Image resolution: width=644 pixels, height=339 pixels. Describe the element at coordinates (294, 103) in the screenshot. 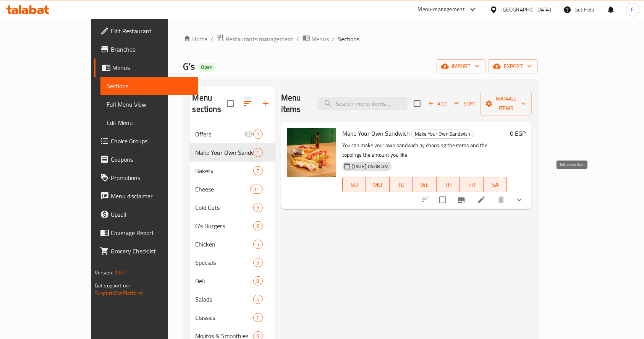

I see `h2: Menu items` at that location.